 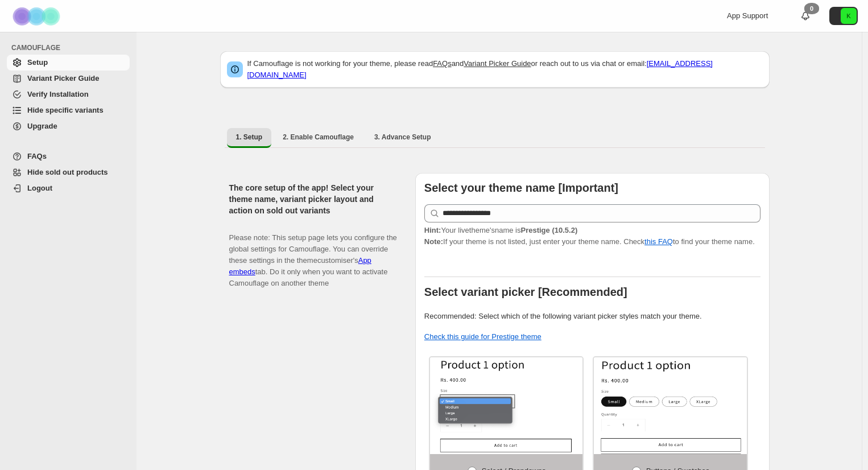 I want to click on span: Your live theme's name is, so click(x=501, y=230).